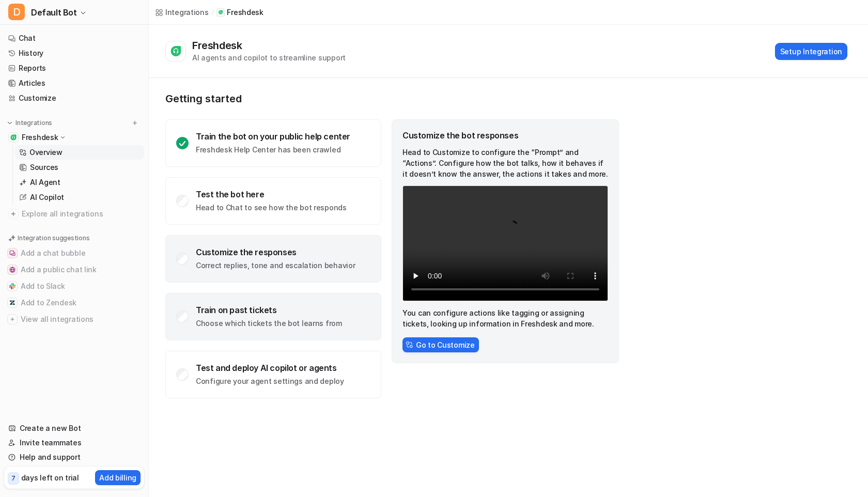  I want to click on p: 7, so click(14, 478).